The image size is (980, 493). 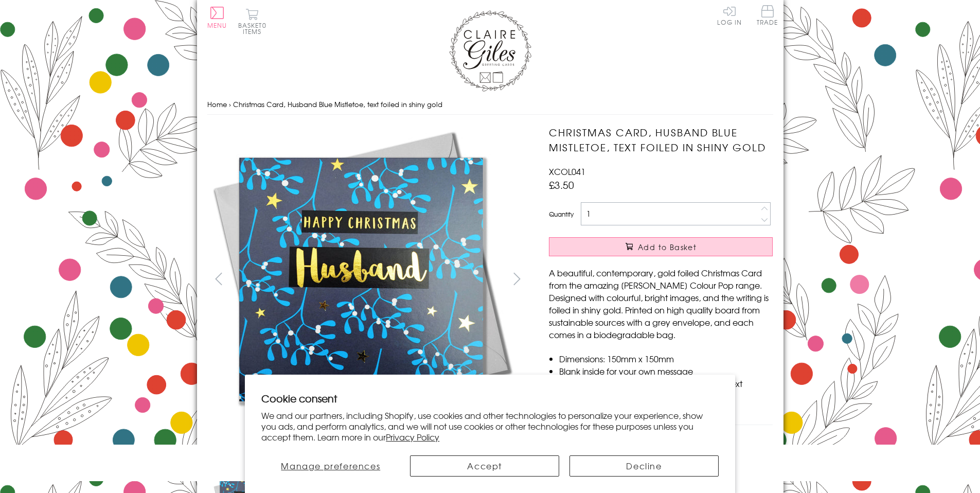 I want to click on button: prev, so click(x=219, y=278).